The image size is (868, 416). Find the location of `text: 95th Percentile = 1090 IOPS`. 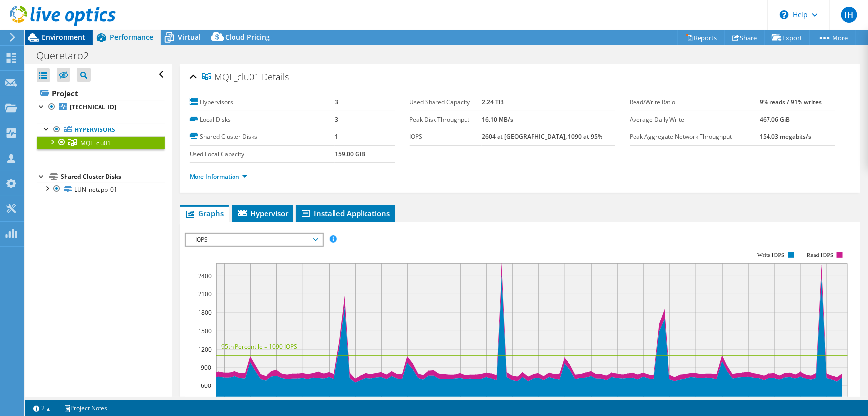

text: 95th Percentile = 1090 IOPS is located at coordinates (259, 346).